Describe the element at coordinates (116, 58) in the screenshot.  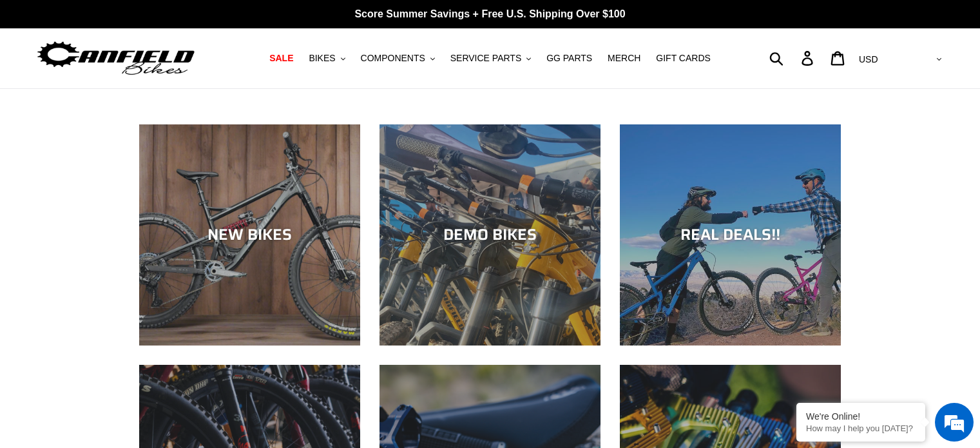
I see `img: Canfield Bikes` at that location.